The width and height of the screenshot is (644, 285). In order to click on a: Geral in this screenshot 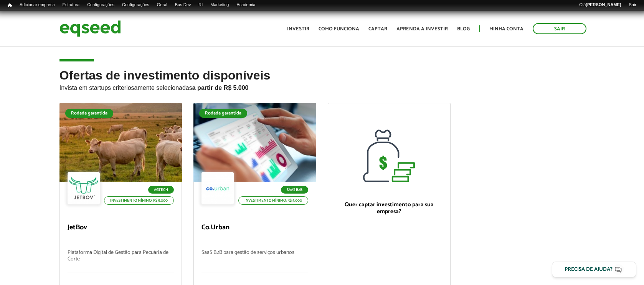, I will do `click(162, 5)`.